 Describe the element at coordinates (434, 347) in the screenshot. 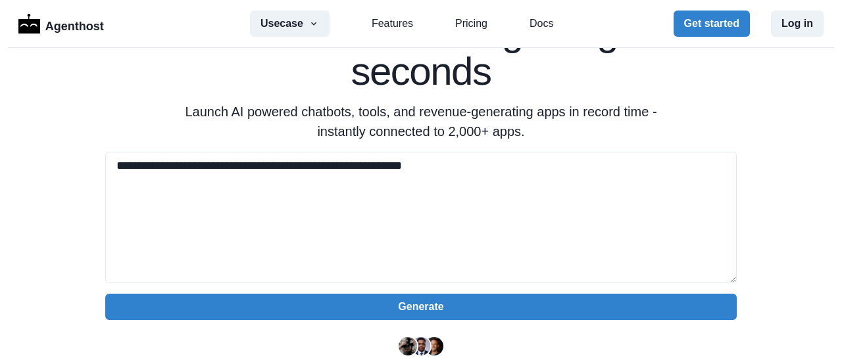

I see `img: Kent Dodds` at that location.